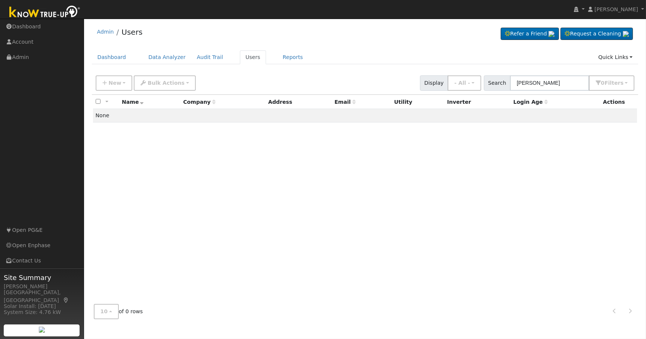 This screenshot has width=646, height=339. I want to click on span: Search, so click(497, 83).